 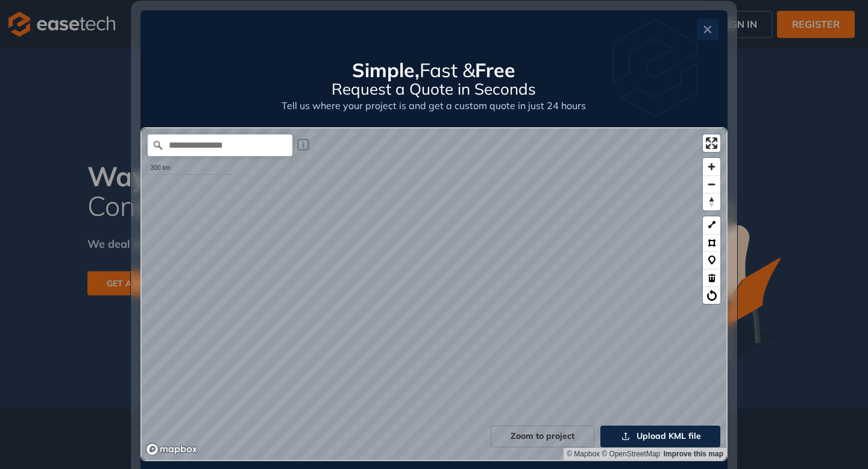 What do you see at coordinates (434, 294) in the screenshot?
I see `canvas: Map` at bounding box center [434, 294].